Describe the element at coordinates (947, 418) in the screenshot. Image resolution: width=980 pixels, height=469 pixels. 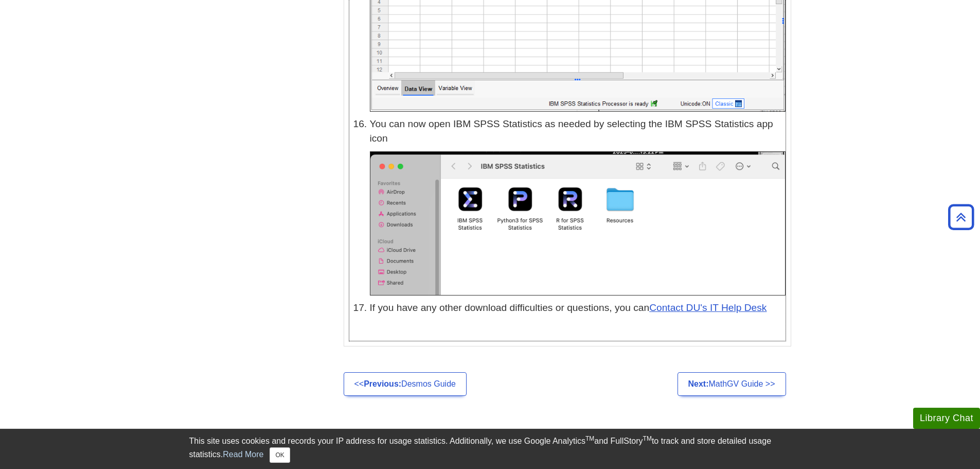
I see `button: Library Chat` at that location.